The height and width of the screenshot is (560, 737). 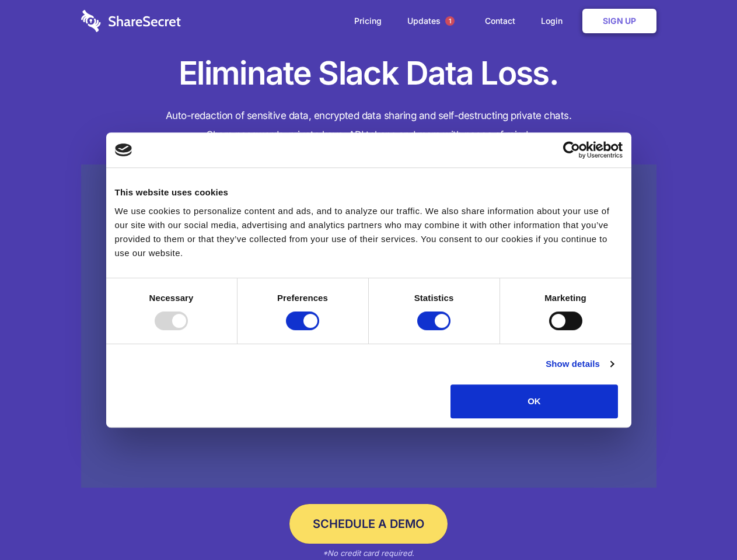 I want to click on div: This website uses cookies, so click(x=369, y=192).